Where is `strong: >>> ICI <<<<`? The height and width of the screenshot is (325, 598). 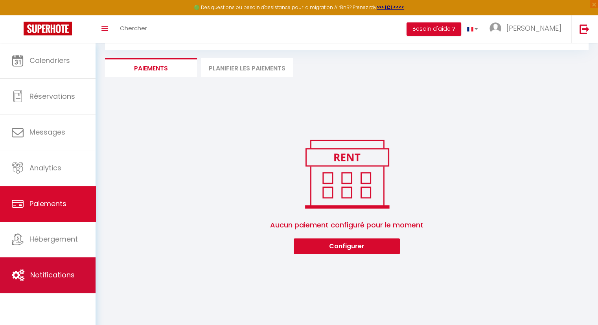 strong: >>> ICI <<<< is located at coordinates (390, 7).